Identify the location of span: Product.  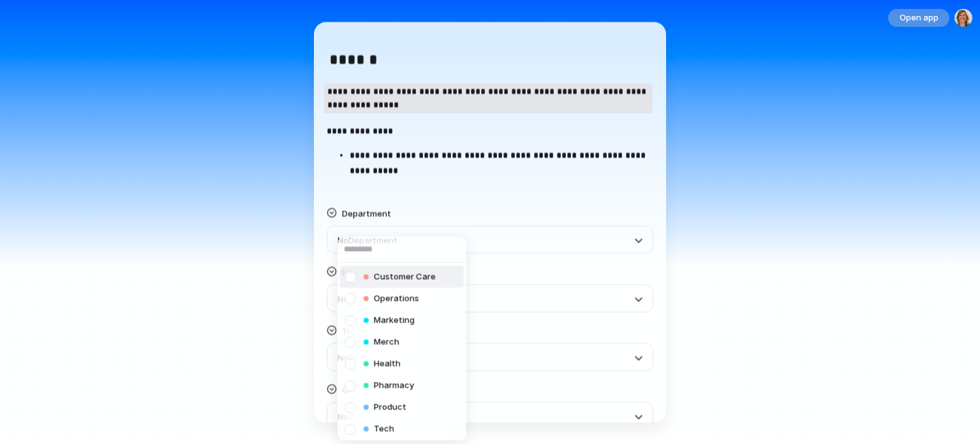
(390, 407).